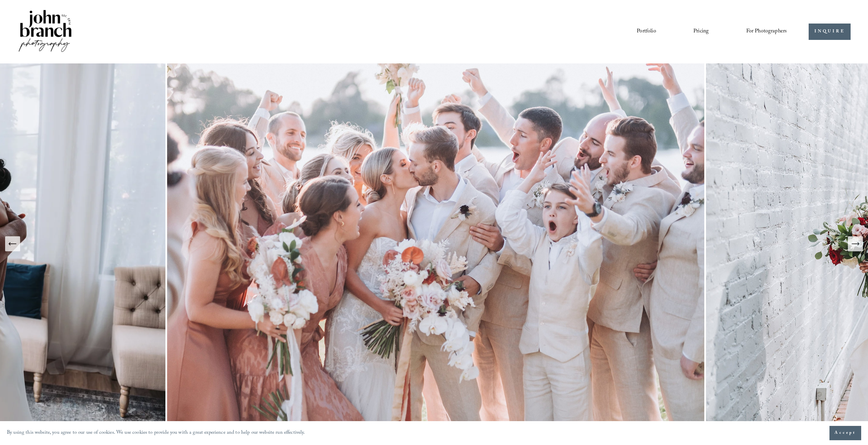  What do you see at coordinates (856, 244) in the screenshot?
I see `button: Next Slide` at bounding box center [856, 244].